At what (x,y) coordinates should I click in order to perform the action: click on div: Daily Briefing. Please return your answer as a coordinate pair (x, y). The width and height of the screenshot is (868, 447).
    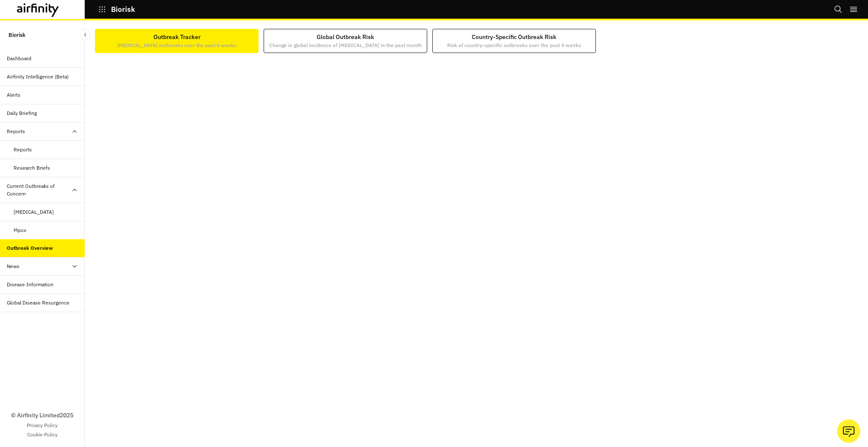
    Looking at the image, I should click on (21, 113).